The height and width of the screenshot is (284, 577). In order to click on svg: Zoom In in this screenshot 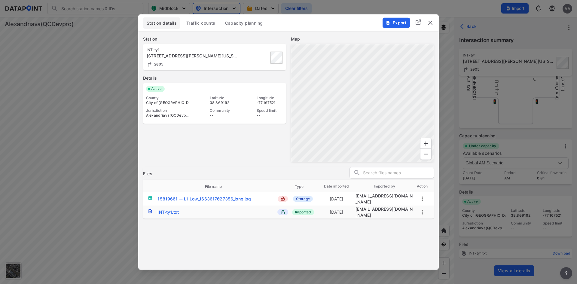, I will do `click(426, 143)`.